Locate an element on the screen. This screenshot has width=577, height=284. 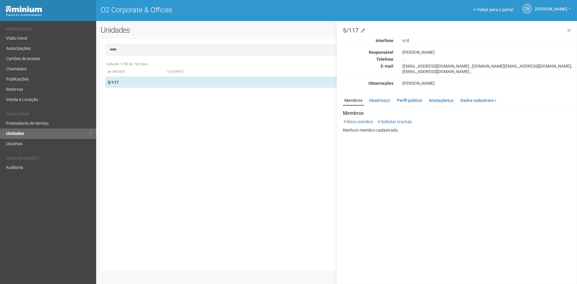
li: Configurações is located at coordinates (49, 159).